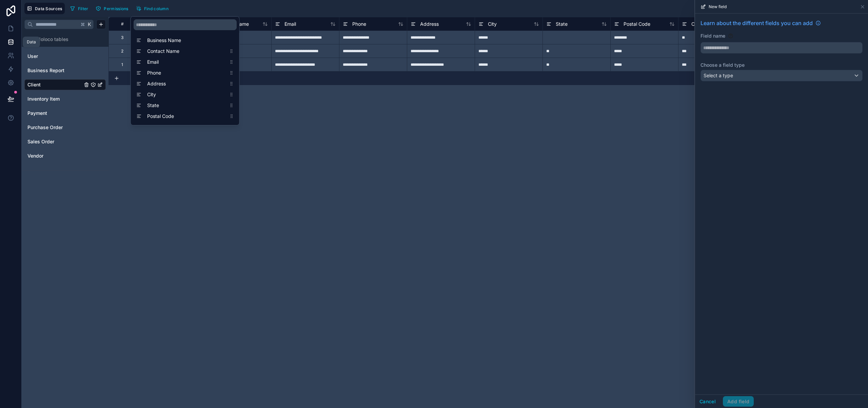 This screenshot has width=868, height=408. Describe the element at coordinates (52, 39) in the screenshot. I see `span: Noloco tables` at that location.